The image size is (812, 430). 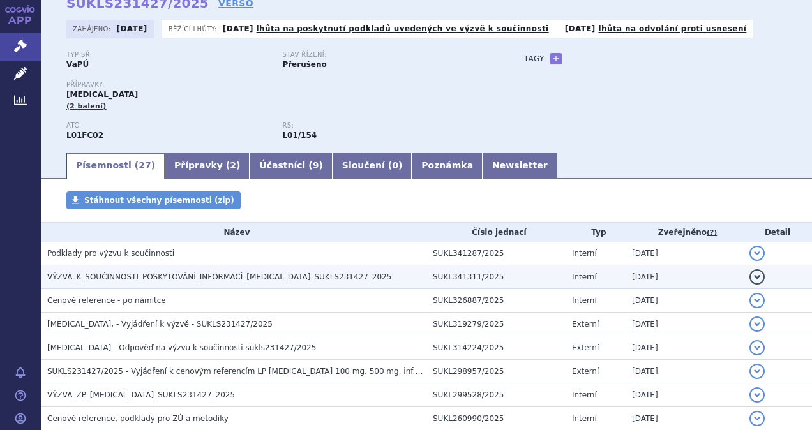 I want to click on a: lhůta na poskytnutí podkladů uvedených ve výzvě k součinnosti, so click(x=403, y=29).